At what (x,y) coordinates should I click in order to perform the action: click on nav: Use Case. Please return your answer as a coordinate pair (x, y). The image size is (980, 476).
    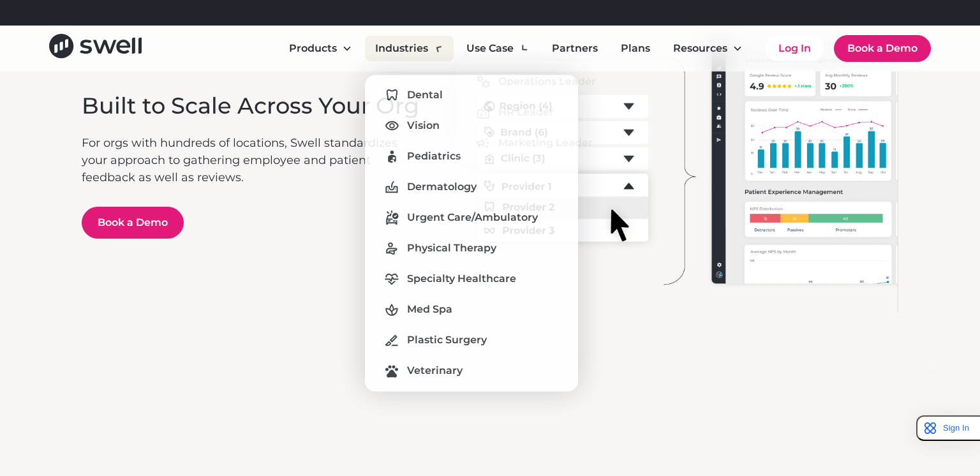
    Looking at the image, I should click on (563, 112).